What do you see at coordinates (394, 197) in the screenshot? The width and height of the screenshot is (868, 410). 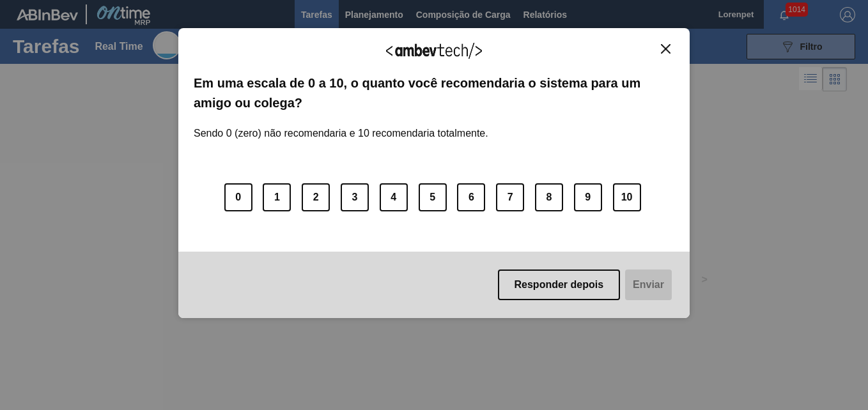 I see `button: 4` at bounding box center [394, 197].